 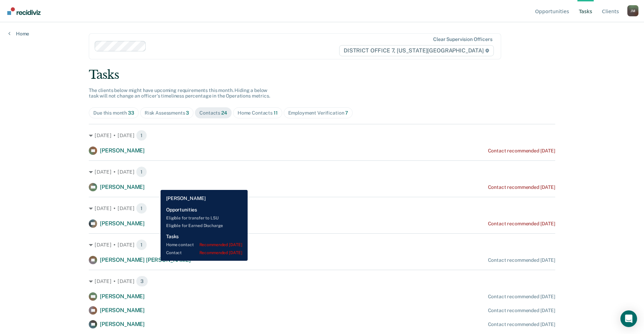 What do you see at coordinates (257, 113) in the screenshot?
I see `div: Home Contacts` at bounding box center [257, 113].